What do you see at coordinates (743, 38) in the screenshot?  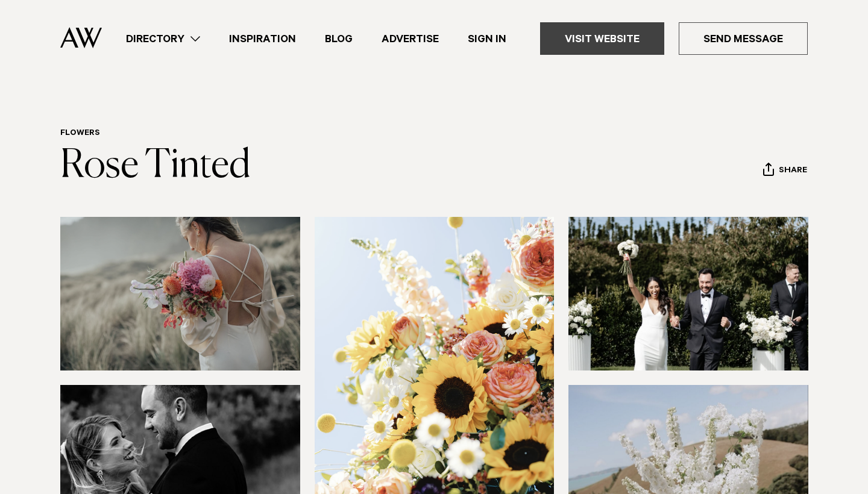 I see `a: Send Message` at bounding box center [743, 38].